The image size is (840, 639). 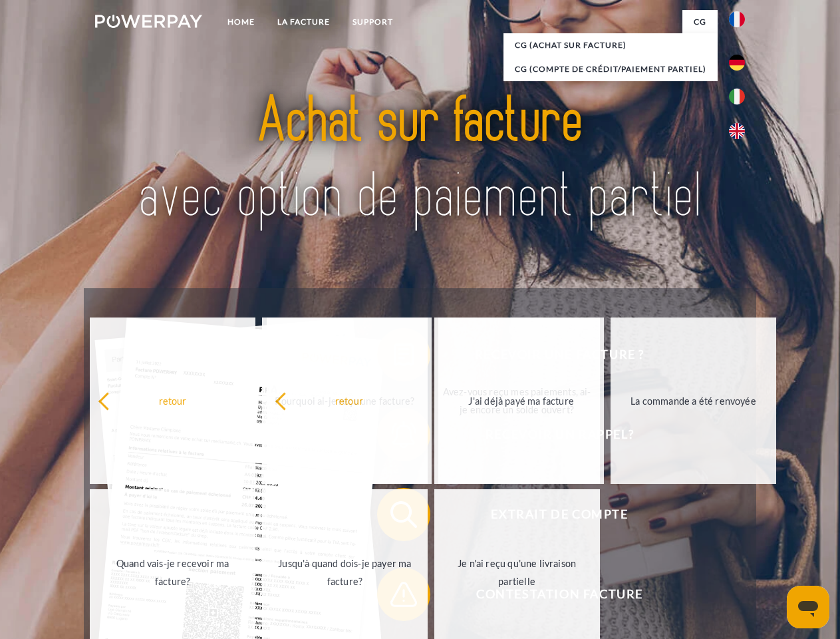 What do you see at coordinates (610, 69) in the screenshot?
I see `a: CG (Compte de crédit/paiement partiel)` at bounding box center [610, 69].